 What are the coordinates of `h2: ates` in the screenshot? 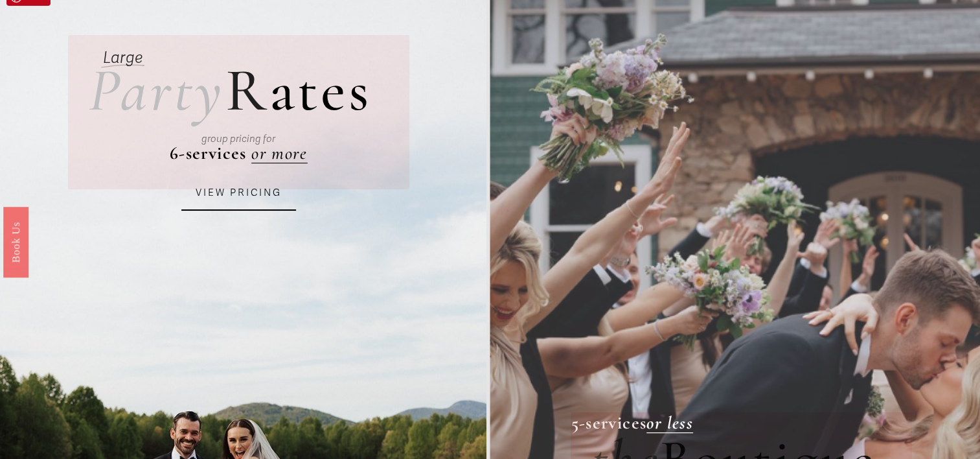 It's located at (230, 90).